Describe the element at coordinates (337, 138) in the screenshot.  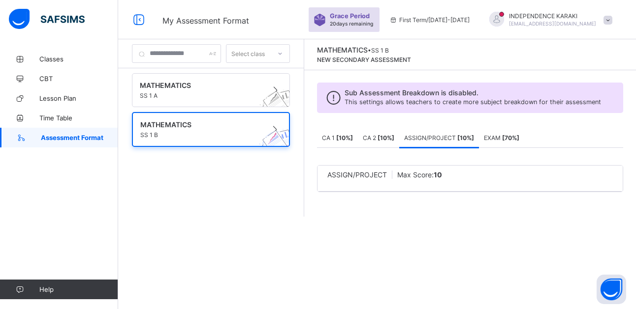
I see `span: CA 1` at that location.